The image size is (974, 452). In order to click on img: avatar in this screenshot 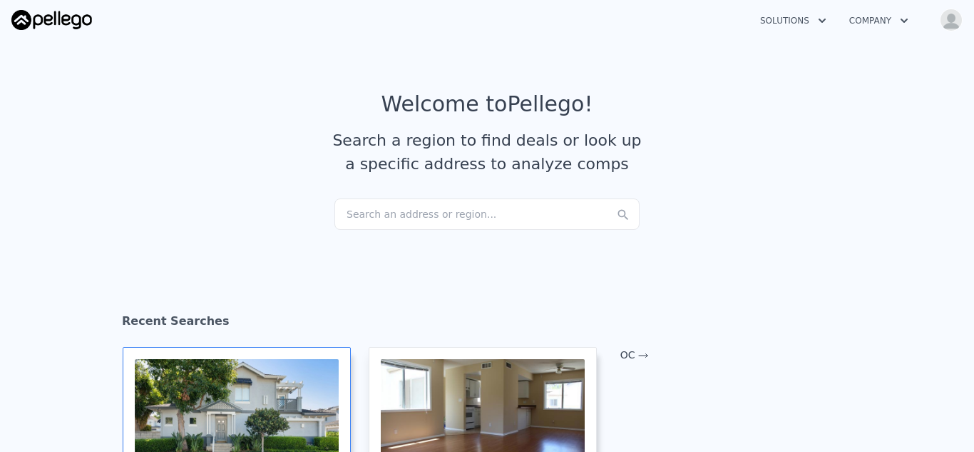, I will do `click(952, 20)`.